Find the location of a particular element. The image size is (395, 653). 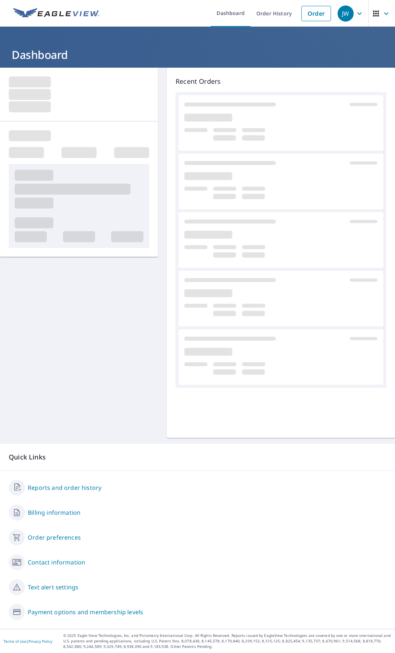

a: Privacy Policy is located at coordinates (40, 641).